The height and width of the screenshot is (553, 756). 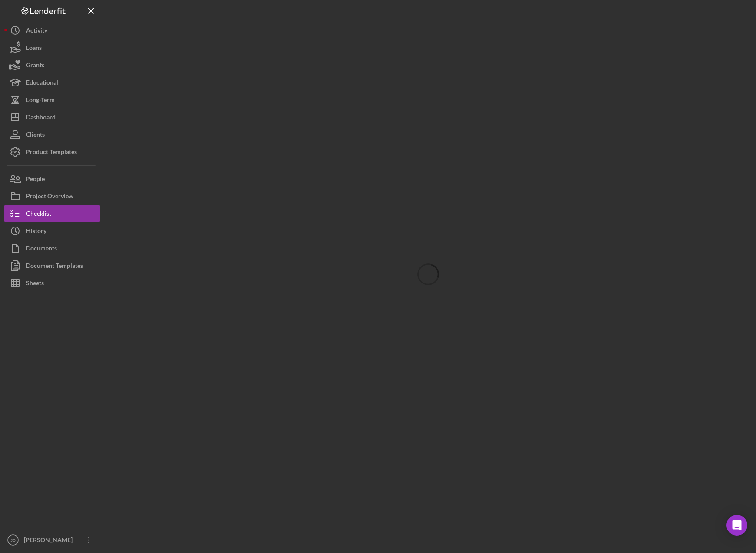 I want to click on button: Sheets, so click(x=52, y=283).